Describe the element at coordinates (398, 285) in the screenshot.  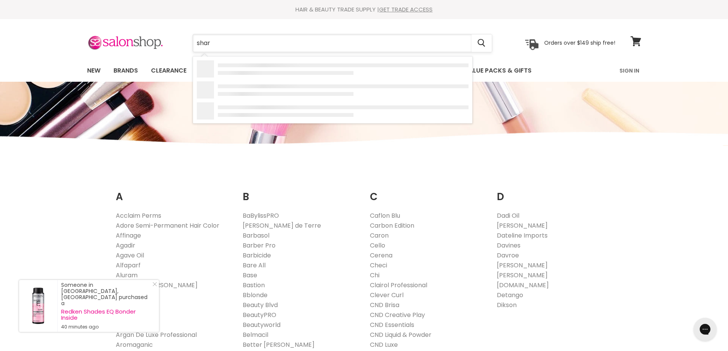
I see `a: Clairol Professional` at that location.